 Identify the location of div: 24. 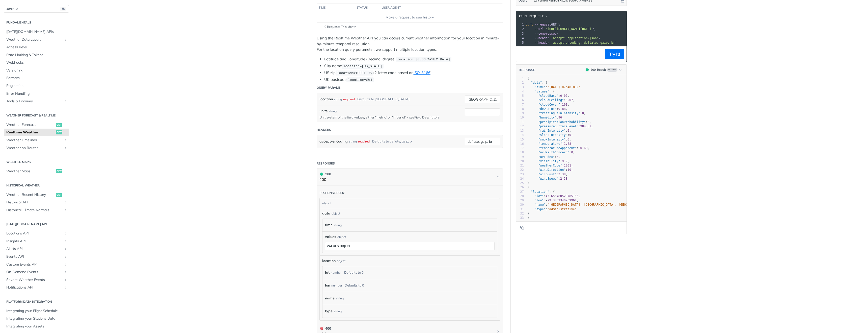
(520, 179).